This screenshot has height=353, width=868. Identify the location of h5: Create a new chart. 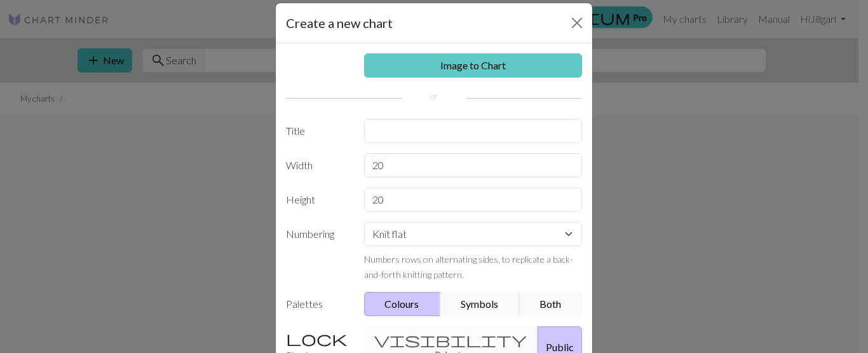
(340, 23).